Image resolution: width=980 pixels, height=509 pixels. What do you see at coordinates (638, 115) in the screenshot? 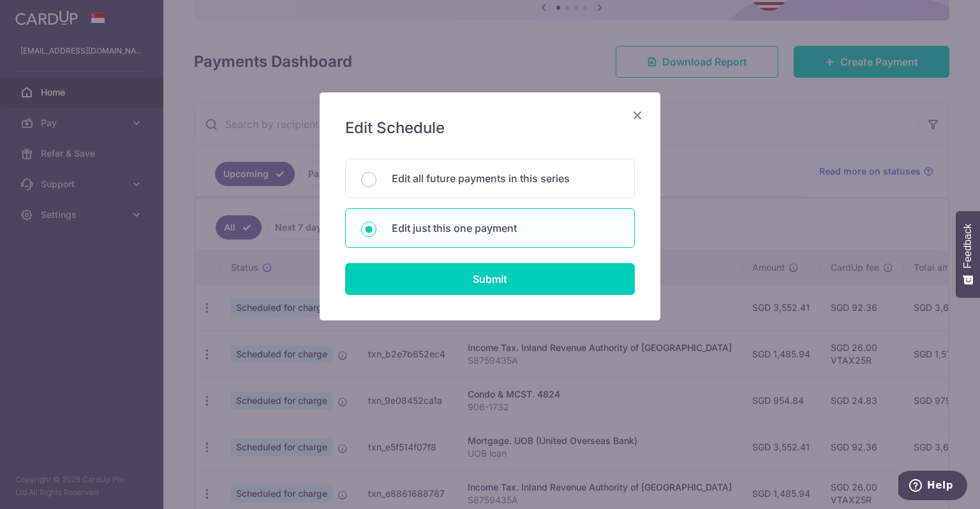
I see `button: Close` at bounding box center [638, 115].